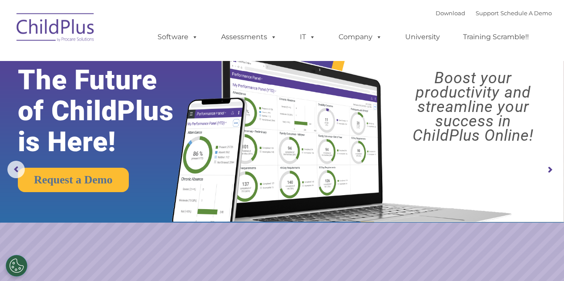 This screenshot has height=281, width=564. Describe the element at coordinates (473, 107) in the screenshot. I see `rs-layer: Boost your productivity and streamline your success in ChildPlus Online!` at that location.